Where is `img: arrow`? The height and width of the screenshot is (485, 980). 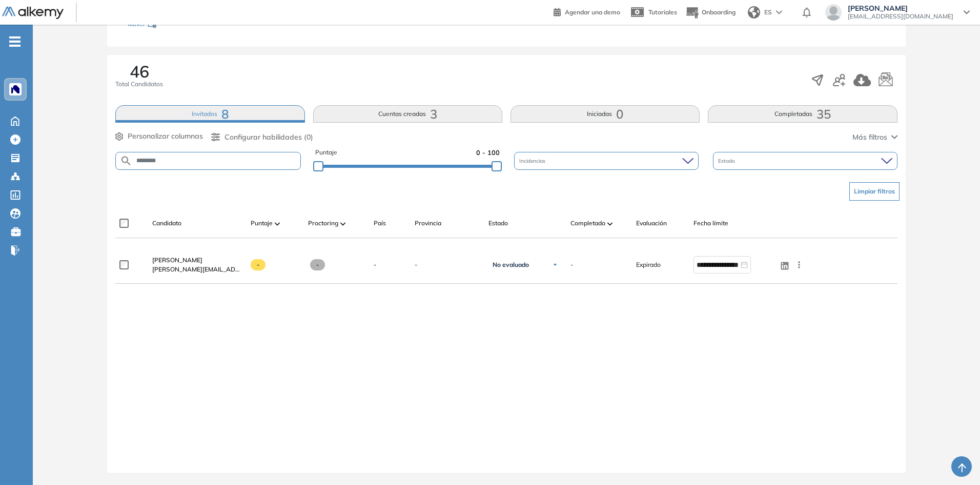 img: arrow is located at coordinates (779, 12).